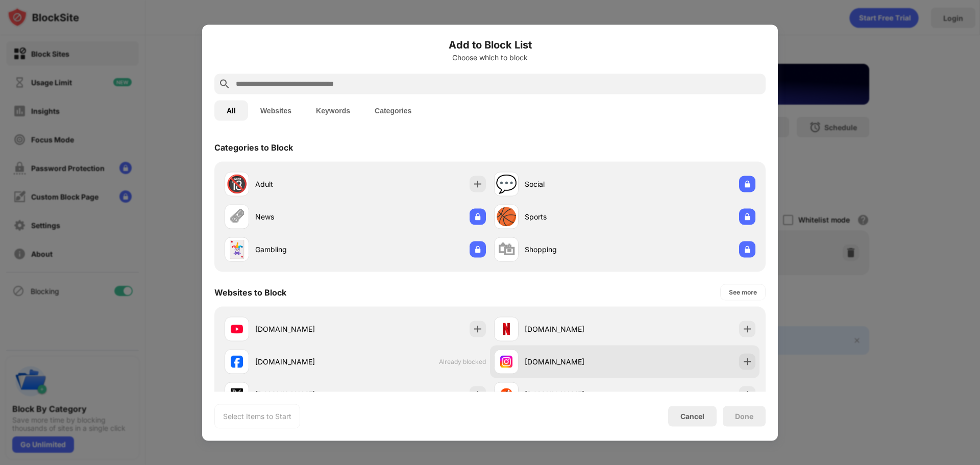 The width and height of the screenshot is (980, 465). Describe the element at coordinates (490, 57) in the screenshot. I see `div: Choose which to block` at that location.